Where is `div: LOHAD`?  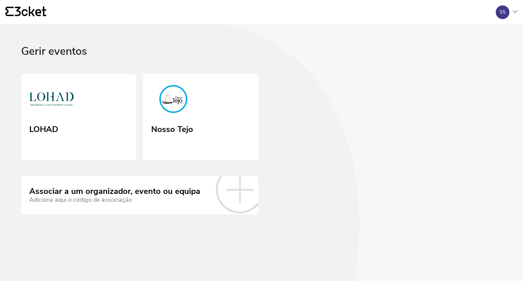 div: LOHAD is located at coordinates (44, 128).